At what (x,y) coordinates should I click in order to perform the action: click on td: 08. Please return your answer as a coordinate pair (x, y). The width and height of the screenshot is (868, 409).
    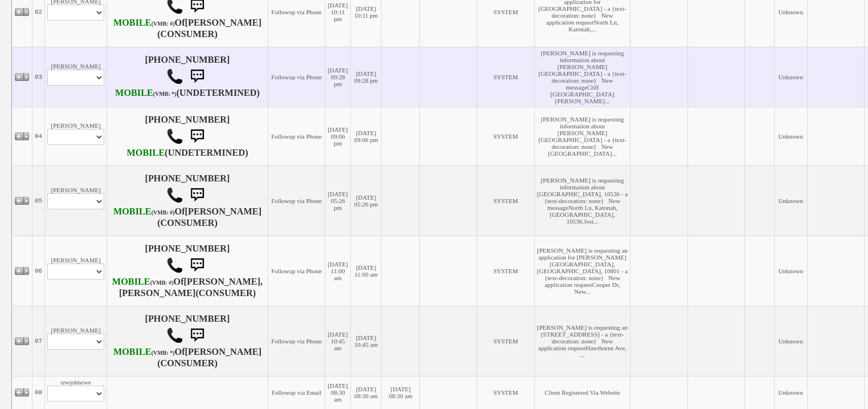
    Looking at the image, I should click on (39, 392).